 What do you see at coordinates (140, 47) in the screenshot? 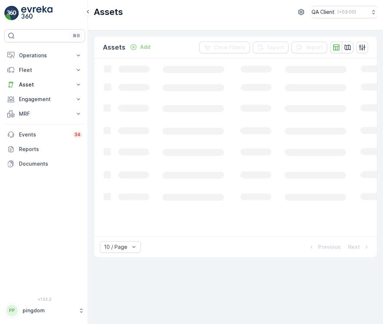
I see `button: Add` at bounding box center [140, 47].